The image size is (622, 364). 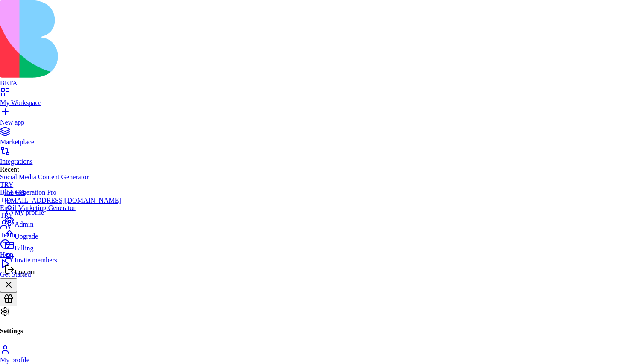 What do you see at coordinates (24, 224) in the screenshot?
I see `span: Admin` at bounding box center [24, 224].